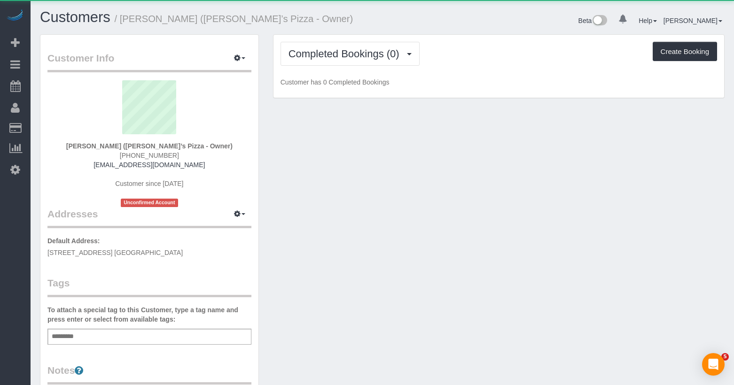 The width and height of the screenshot is (734, 385). Describe the element at coordinates (149, 315) in the screenshot. I see `label: To attach a special tag to this Customer, type a tag name and press enter or select from availabl...` at that location.